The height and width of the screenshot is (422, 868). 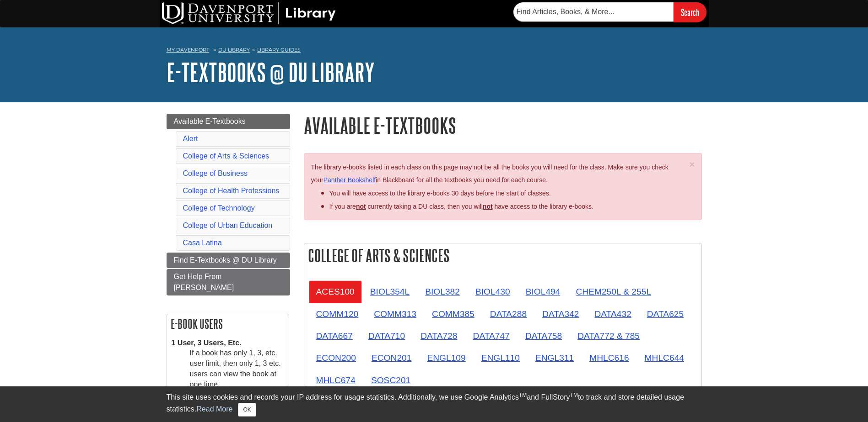 I want to click on a: BIOL354L, so click(x=390, y=292).